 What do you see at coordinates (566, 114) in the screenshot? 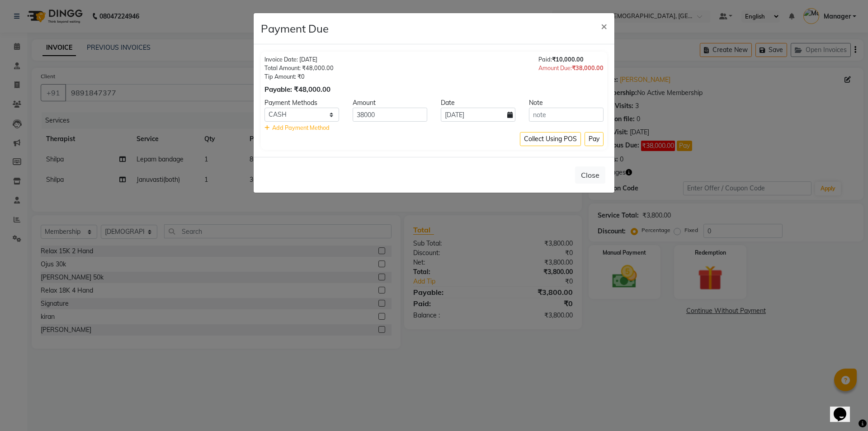
I see `input: note` at bounding box center [566, 114].